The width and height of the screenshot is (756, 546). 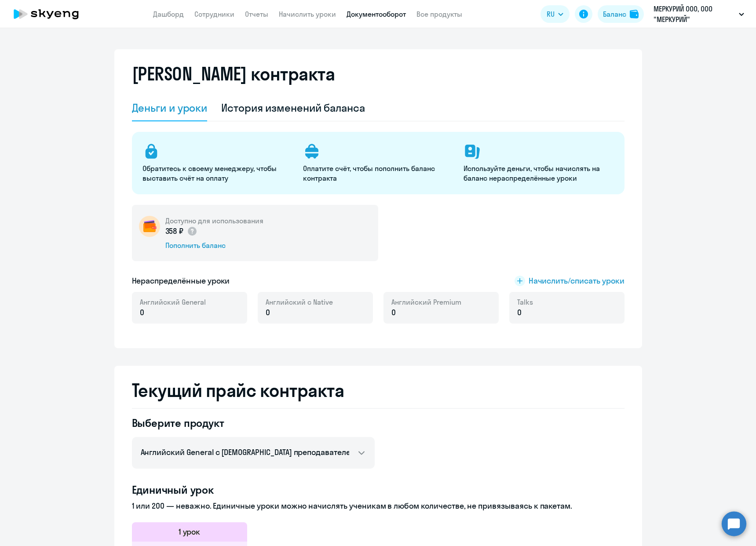 I want to click on a: Отчеты, so click(x=257, y=14).